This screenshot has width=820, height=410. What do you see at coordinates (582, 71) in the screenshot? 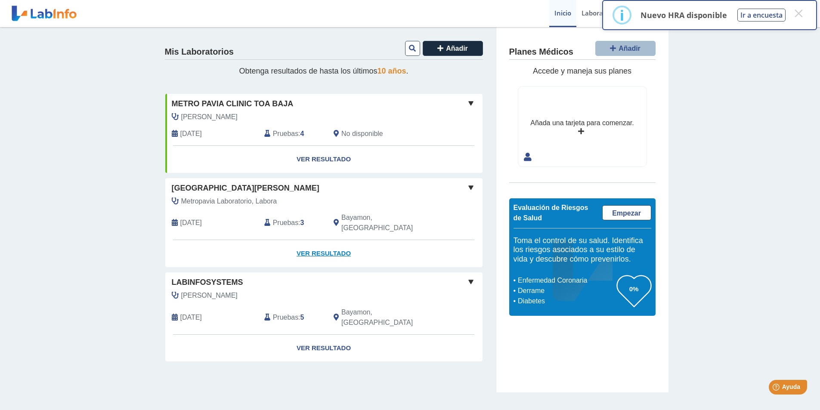
I see `span: Accede y maneja sus planes` at bounding box center [582, 71].